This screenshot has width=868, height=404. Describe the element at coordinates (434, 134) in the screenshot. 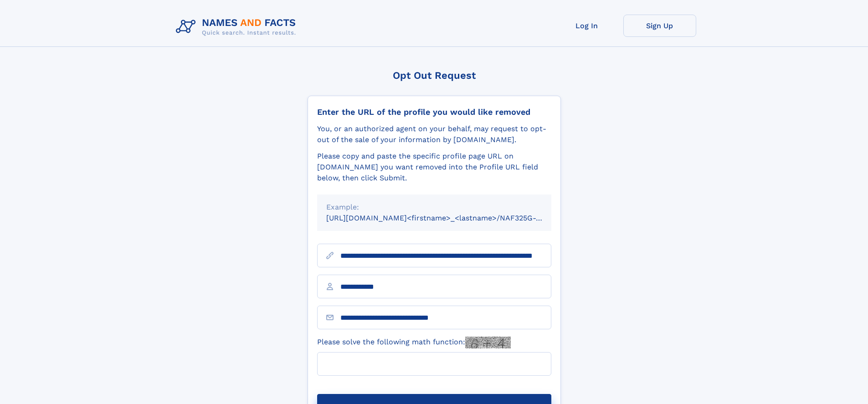

I see `div: You, or an authorized agent on your behalf, may request to opt-out of the sale of your informatio...` at that location.